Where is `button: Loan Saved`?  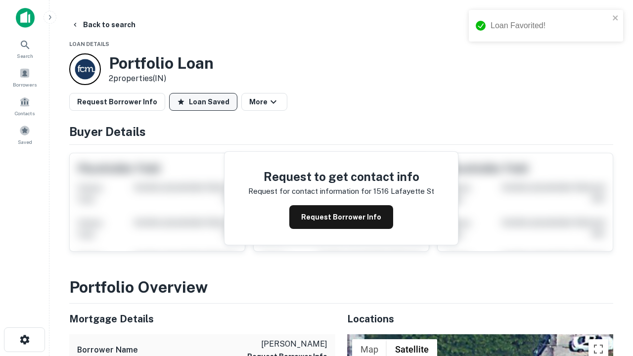
button: Loan Saved is located at coordinates (203, 102).